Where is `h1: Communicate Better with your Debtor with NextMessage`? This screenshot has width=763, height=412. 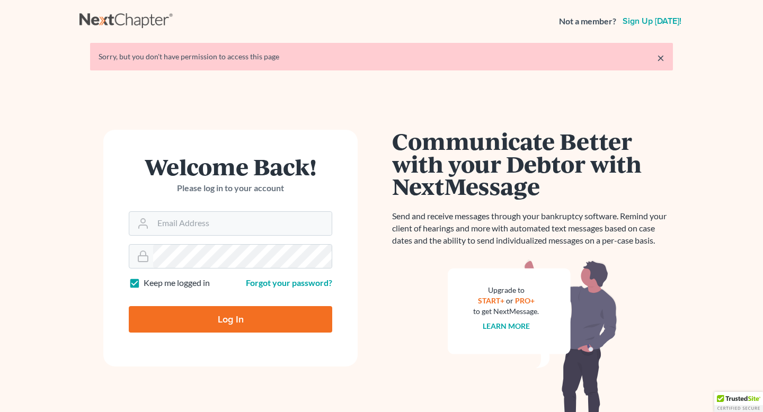
h1: Communicate Better with your Debtor with NextMessage is located at coordinates (533, 164).